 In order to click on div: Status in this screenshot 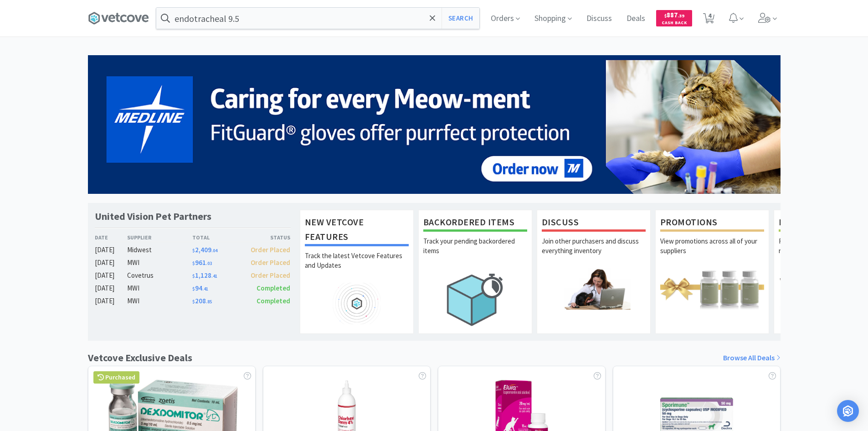, I will do `click(266, 237)`.